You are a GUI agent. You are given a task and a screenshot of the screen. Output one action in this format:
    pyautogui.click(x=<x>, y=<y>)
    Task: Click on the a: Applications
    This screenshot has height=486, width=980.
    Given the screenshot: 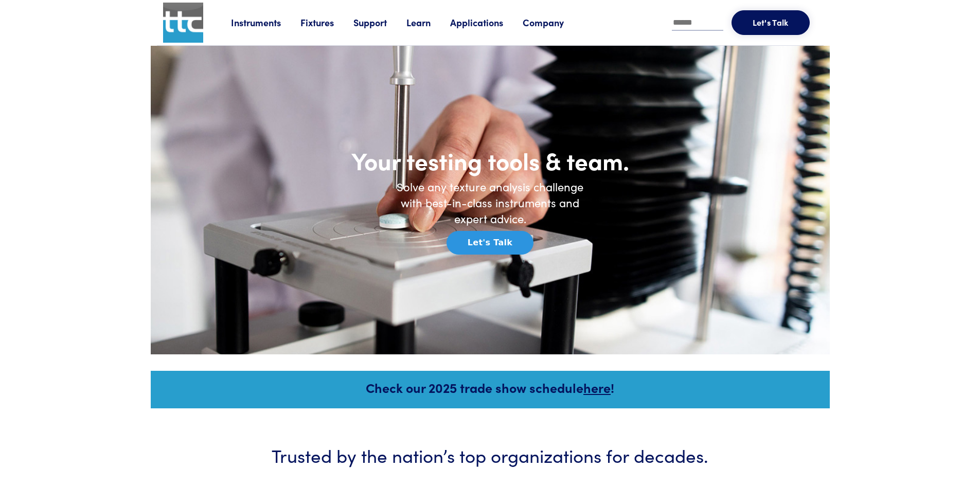 What is the action you would take?
    pyautogui.click(x=486, y=22)
    